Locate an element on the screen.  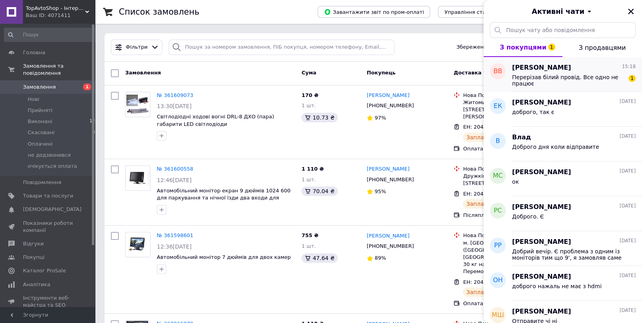
a: Світлодіодні ходові вогні DRL-8 ДХО (пара) габарити LED світлодіоди is located at coordinates (215, 120).